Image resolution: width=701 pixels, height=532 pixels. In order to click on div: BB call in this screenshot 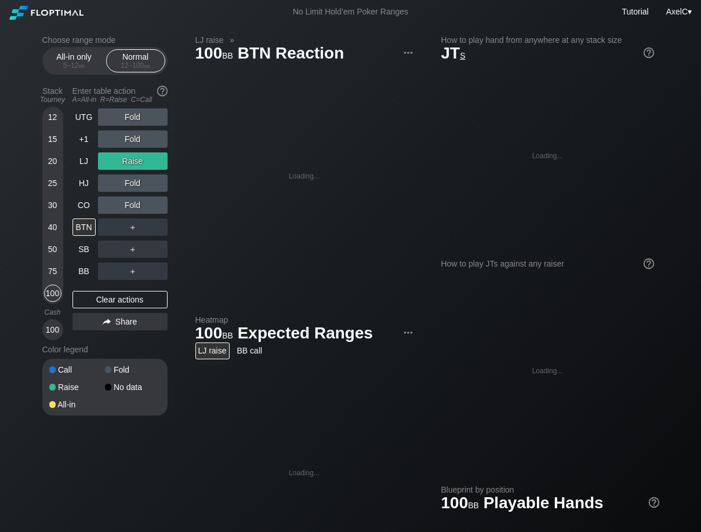, I will do `click(250, 351)`.